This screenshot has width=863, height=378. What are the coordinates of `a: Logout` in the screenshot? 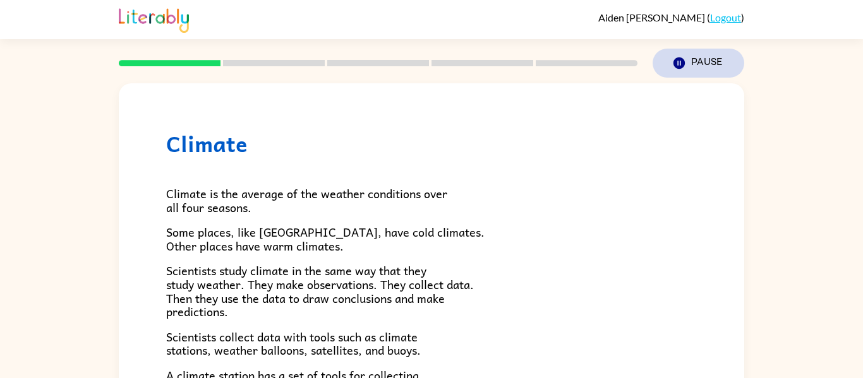 It's located at (725, 17).